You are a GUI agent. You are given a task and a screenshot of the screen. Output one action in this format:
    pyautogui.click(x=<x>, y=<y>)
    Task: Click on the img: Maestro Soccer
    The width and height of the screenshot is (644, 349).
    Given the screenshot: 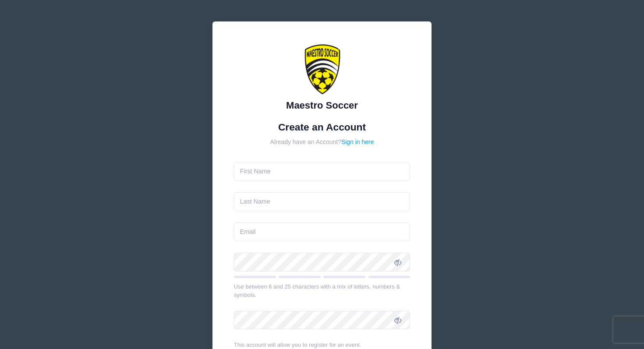 What is the action you would take?
    pyautogui.click(x=322, y=69)
    